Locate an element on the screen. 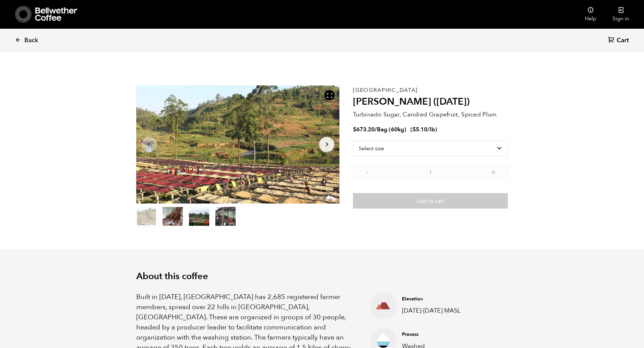 Image resolution: width=644 pixels, height=348 pixels. bdi: 5.10 is located at coordinates (420, 129).